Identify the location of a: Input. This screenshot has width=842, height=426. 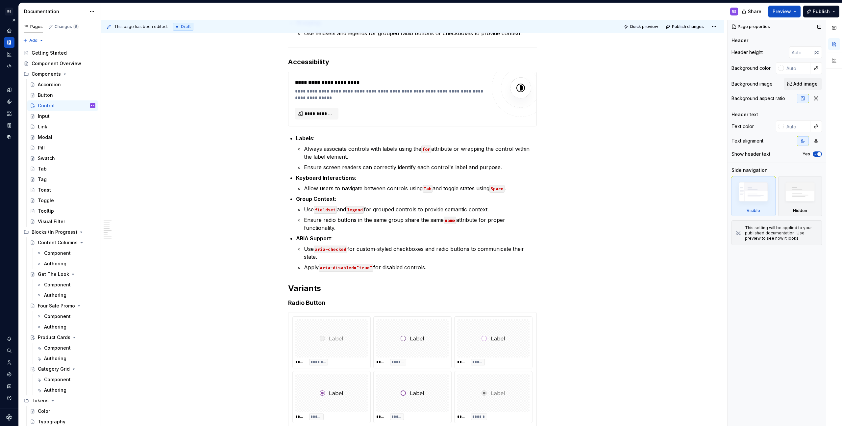
(63, 116).